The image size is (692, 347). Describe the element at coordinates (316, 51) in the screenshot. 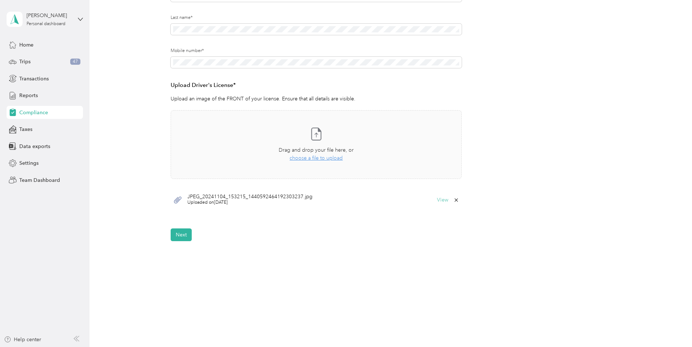

I see `label: Mobile number*` at that location.